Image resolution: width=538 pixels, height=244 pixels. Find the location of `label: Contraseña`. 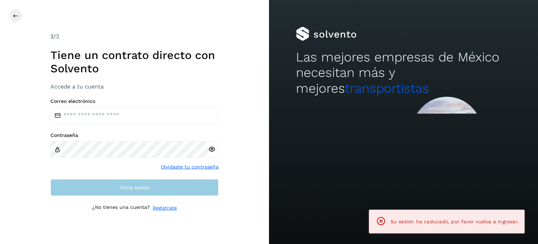

label: Contraseña is located at coordinates (135, 135).